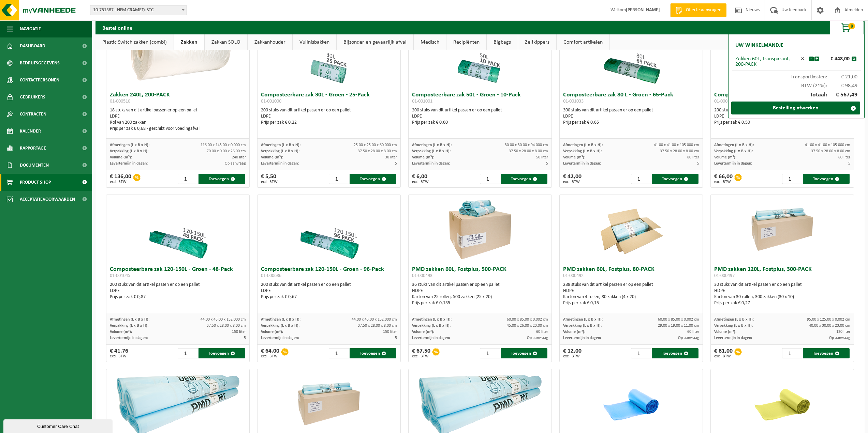  Describe the element at coordinates (32, 97) in the screenshot. I see `span: Gebruikers` at that location.